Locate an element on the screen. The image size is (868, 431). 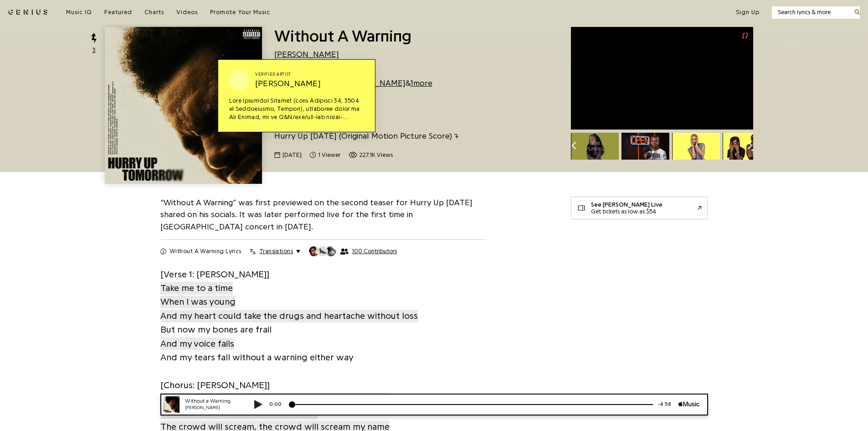
img: Cover art for Without A Warning by The Weeknd is located at coordinates (183, 105).